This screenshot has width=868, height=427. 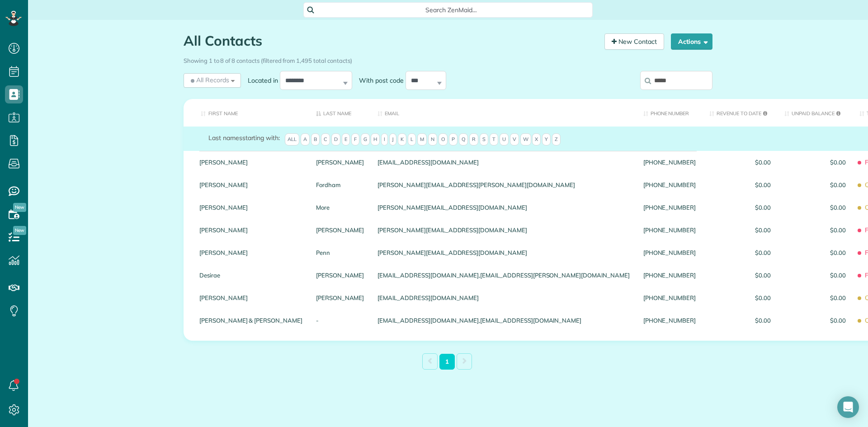 What do you see at coordinates (494, 139) in the screenshot?
I see `span: T` at bounding box center [494, 139].